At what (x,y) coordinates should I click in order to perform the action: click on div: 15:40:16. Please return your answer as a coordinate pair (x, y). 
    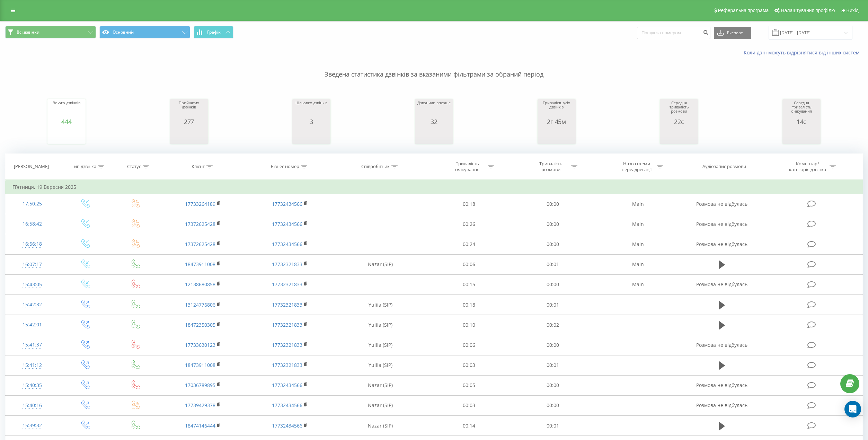
    Looking at the image, I should click on (32, 405).